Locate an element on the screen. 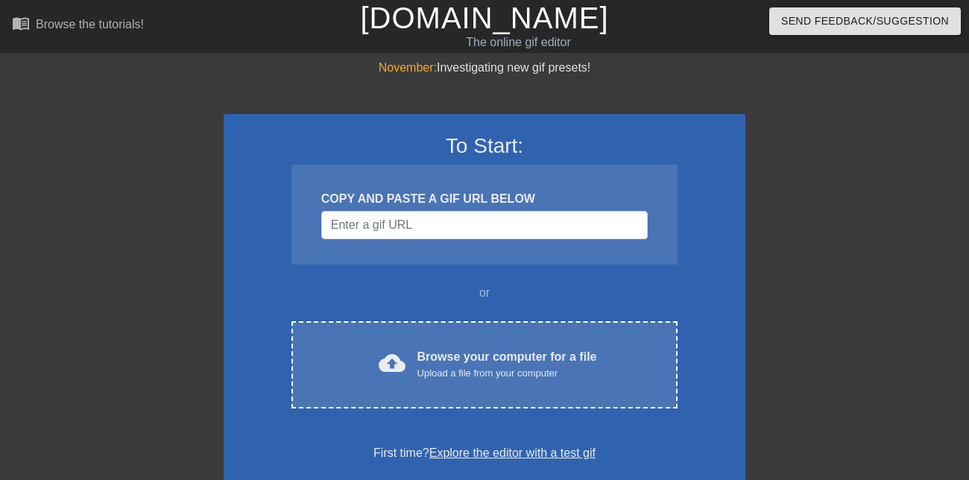 Image resolution: width=969 pixels, height=480 pixels. div: Browse your computer for a file is located at coordinates (507, 364).